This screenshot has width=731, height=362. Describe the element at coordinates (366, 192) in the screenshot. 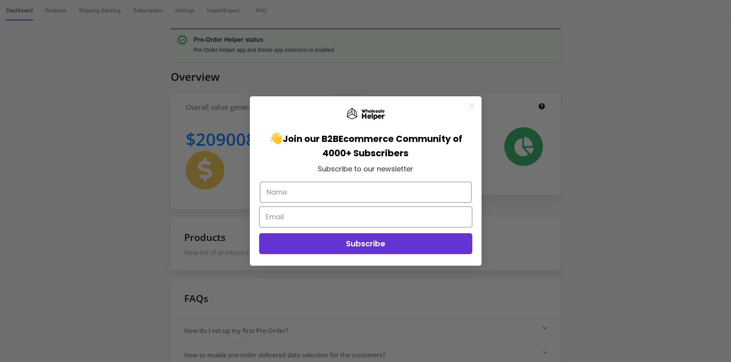

I see `input: Name` at that location.